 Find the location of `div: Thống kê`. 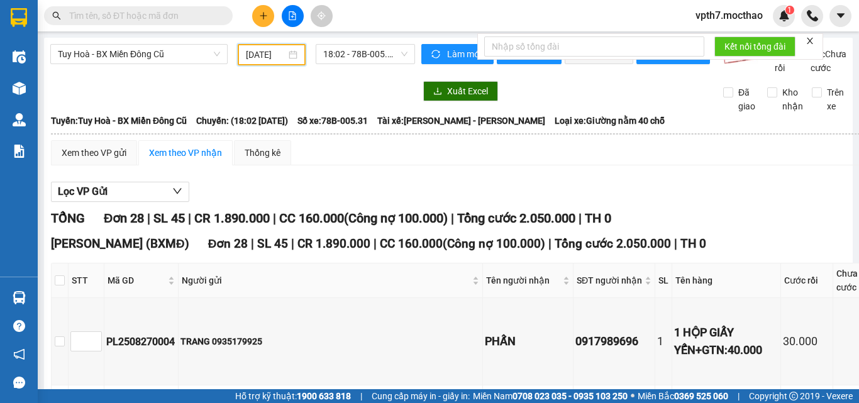

div: Thống kê is located at coordinates (262, 153).